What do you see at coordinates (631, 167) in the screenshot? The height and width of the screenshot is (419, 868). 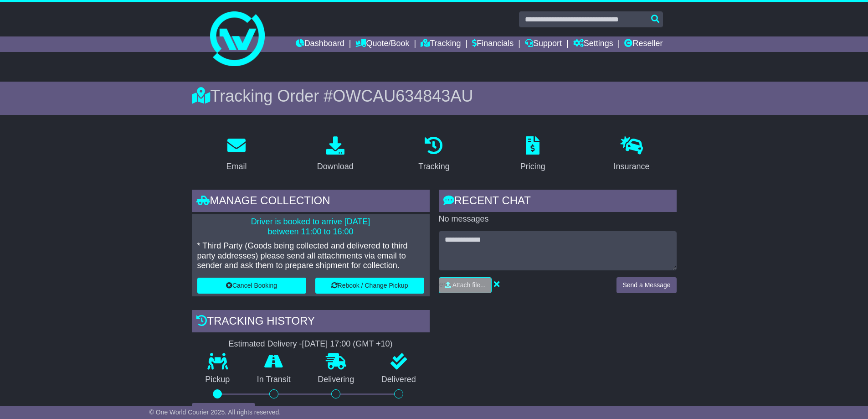 I see `div: Insurance` at bounding box center [631, 167].